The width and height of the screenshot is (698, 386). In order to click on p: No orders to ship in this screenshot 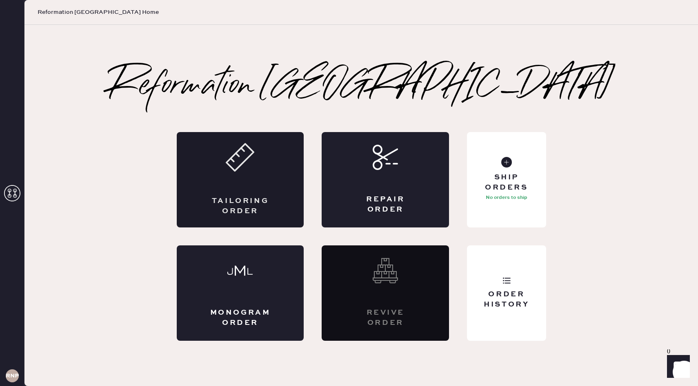, I will do `click(506, 198)`.